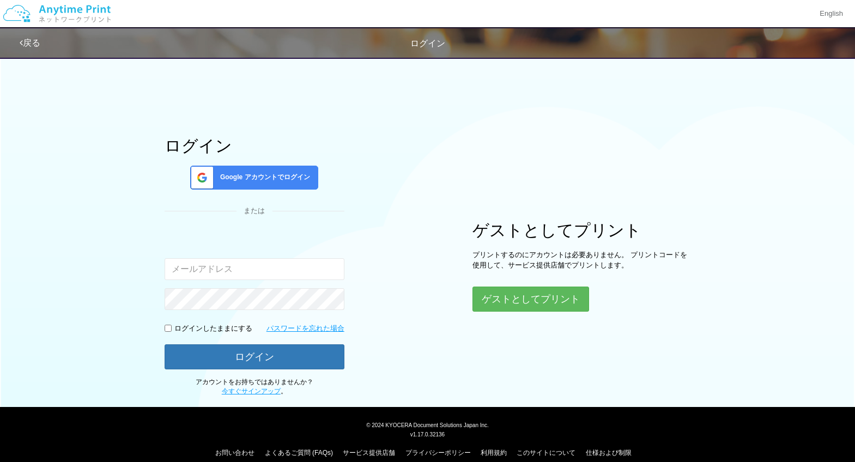 The width and height of the screenshot is (855, 462). I want to click on h1: ログイン, so click(254, 145).